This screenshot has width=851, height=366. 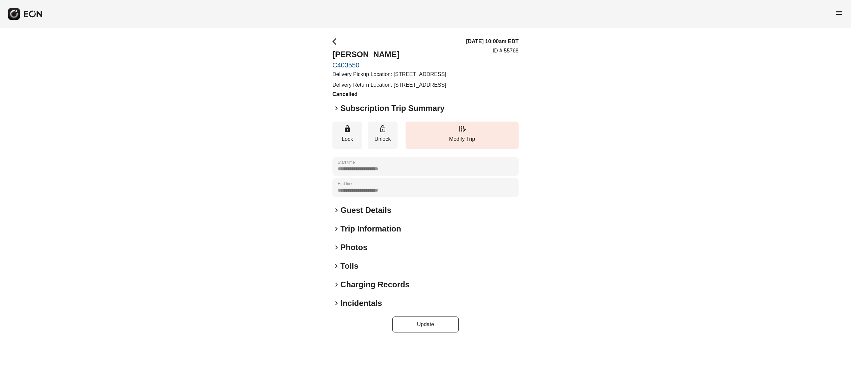 I want to click on button: Update, so click(x=426, y=325).